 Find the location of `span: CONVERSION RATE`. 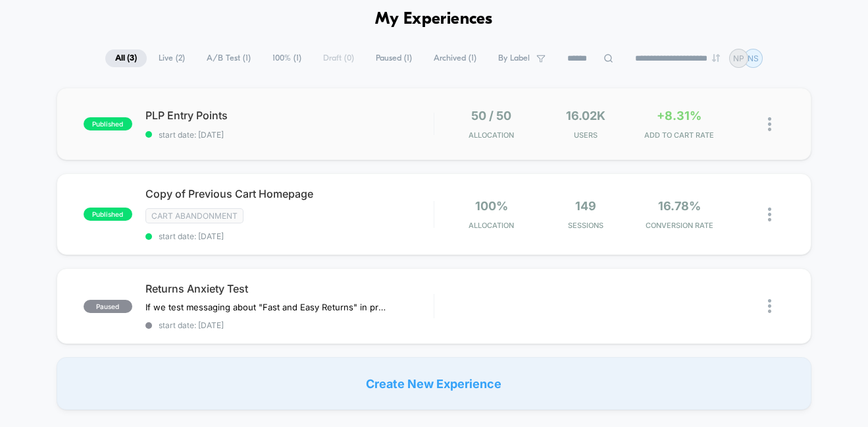

span: CONVERSION RATE is located at coordinates (679, 225).